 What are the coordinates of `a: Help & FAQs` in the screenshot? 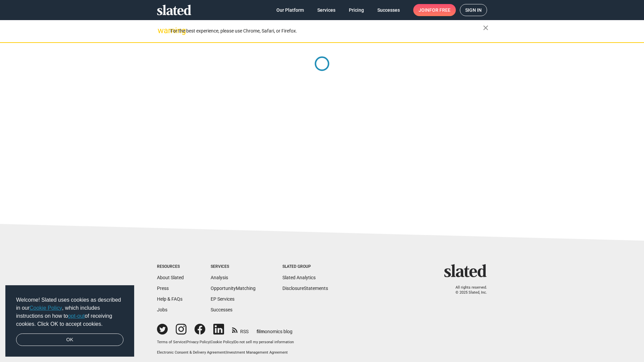 It's located at (170, 299).